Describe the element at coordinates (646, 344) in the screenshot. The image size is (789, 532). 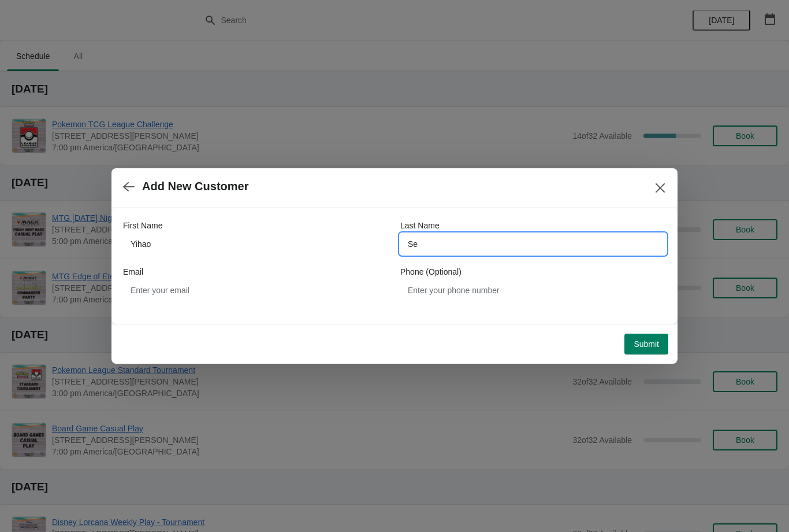
I see `span: Submit` at that location.